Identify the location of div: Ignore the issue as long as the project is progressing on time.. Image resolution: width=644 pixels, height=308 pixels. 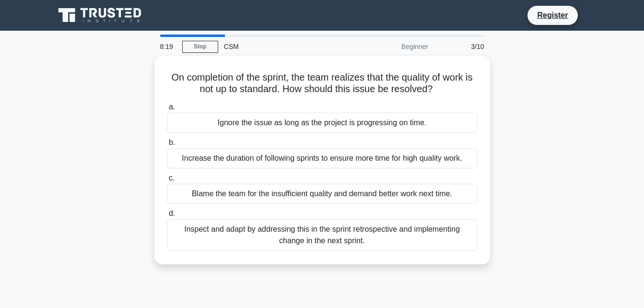
(322, 123).